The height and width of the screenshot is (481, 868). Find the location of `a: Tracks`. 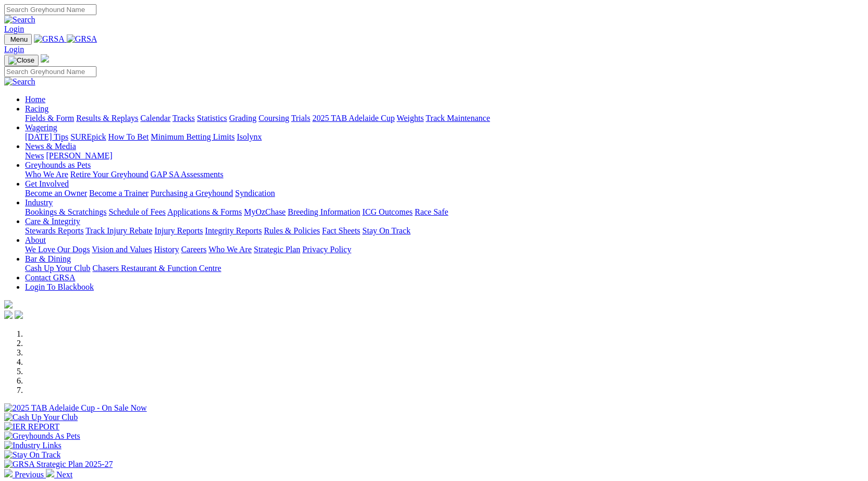

a: Tracks is located at coordinates (183, 118).